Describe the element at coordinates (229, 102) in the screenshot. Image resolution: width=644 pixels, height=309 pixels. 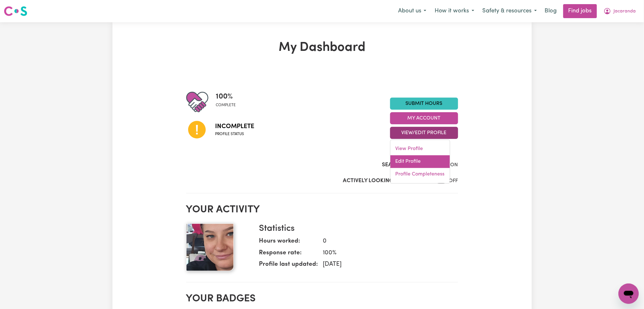
I see `div: Profile completeness: 100%` at that location.